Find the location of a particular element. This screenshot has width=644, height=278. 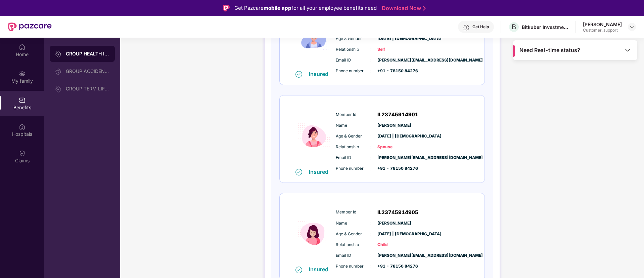

img: Stroke is located at coordinates (424, 8).